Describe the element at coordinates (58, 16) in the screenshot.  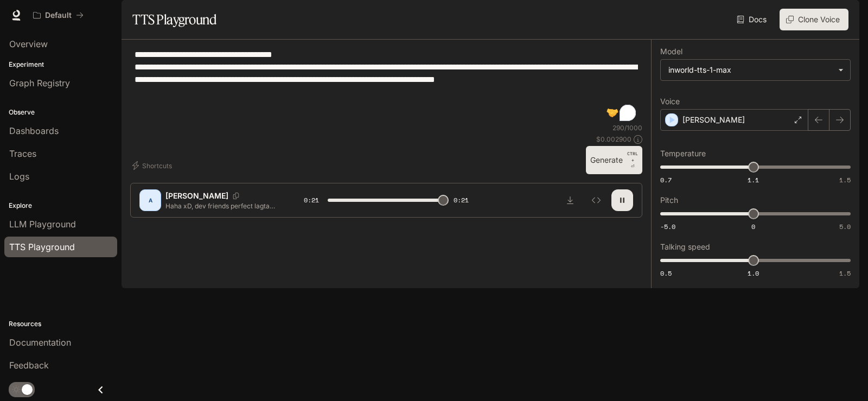
I see `p: Default` at that location.